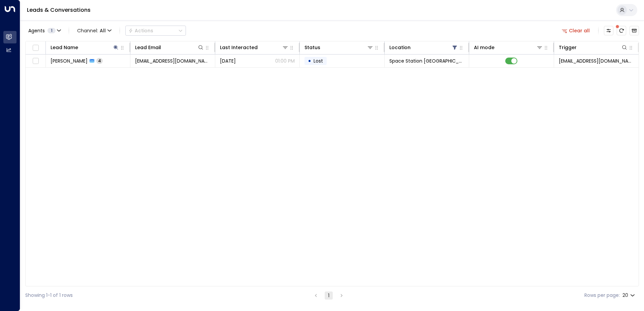 The height and width of the screenshot is (311, 644). I want to click on button: Clear all, so click(576, 31).